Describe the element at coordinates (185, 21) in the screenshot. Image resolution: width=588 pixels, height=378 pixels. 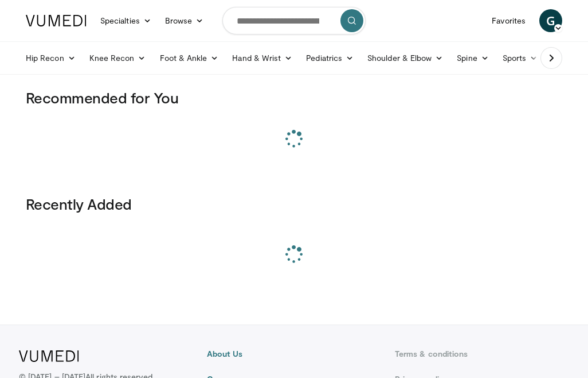
I see `a: Browse` at that location.